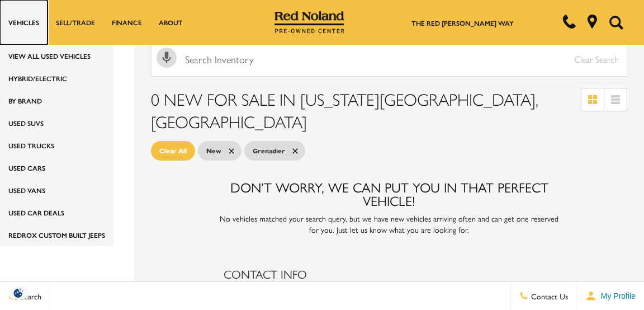 The image size is (644, 310). I want to click on button: Open the search field, so click(616, 22).